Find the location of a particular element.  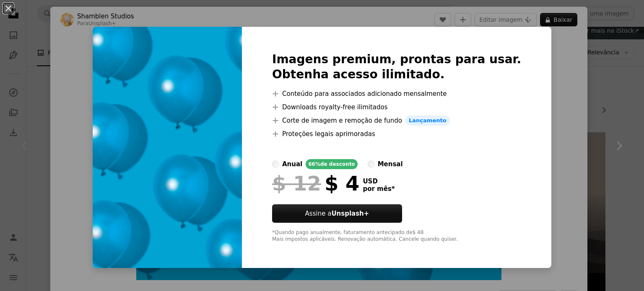

img: premium_photo-1663837826974-247ded568f9a is located at coordinates (167, 147).